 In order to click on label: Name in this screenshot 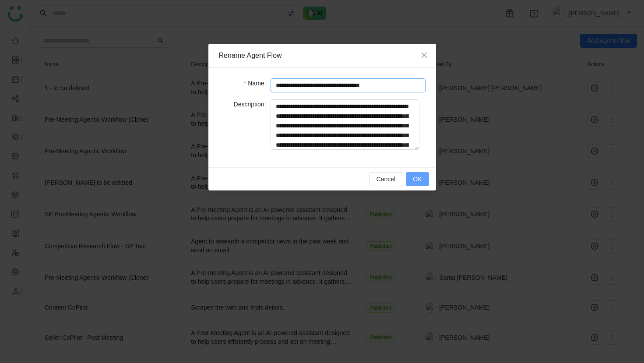, I will do `click(257, 83)`.